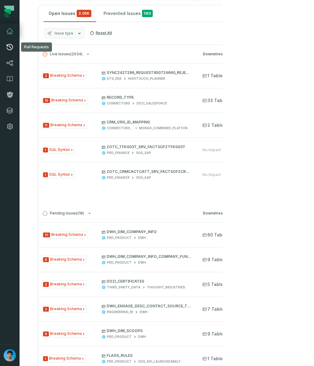 The height and width of the screenshot is (366, 314). I want to click on button: Reset All, so click(100, 33).